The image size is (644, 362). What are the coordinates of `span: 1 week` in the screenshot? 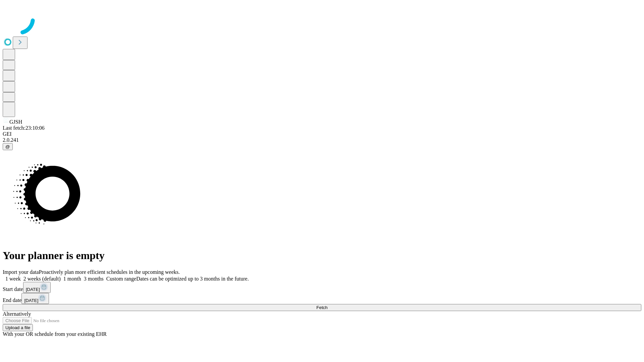 It's located at (13, 279).